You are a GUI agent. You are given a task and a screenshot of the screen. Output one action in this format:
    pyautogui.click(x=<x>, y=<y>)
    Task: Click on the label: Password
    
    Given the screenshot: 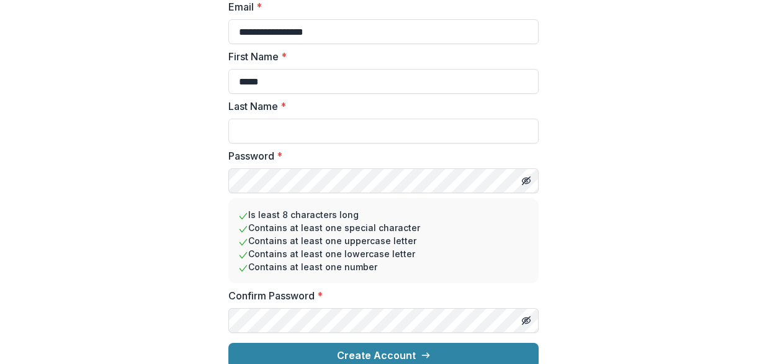 What is the action you would take?
    pyautogui.click(x=380, y=156)
    